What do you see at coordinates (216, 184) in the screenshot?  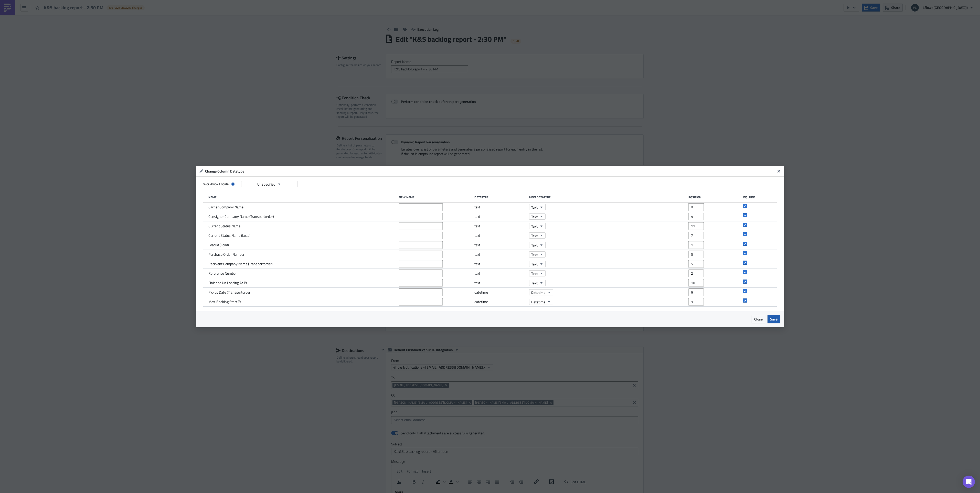 I see `span: Workbook Locale` at bounding box center [216, 184].